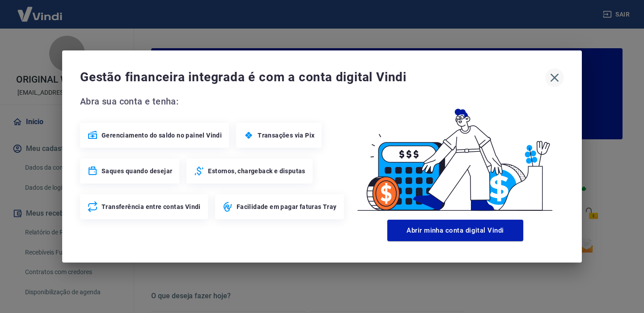 The width and height of the screenshot is (644, 313). What do you see at coordinates (455, 155) in the screenshot?
I see `img: Good Billing` at bounding box center [455, 155].